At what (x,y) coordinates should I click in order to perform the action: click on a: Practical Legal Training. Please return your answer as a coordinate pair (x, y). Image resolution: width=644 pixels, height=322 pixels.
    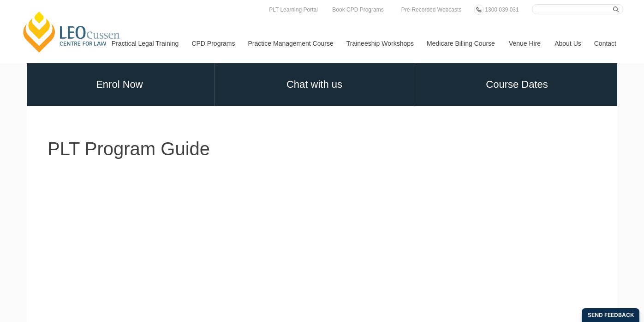
    Looking at the image, I should click on (145, 43).